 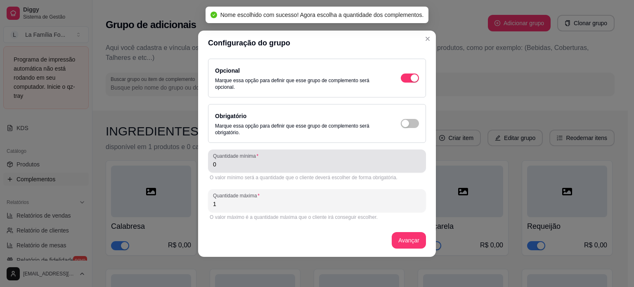 What do you see at coordinates (237, 156) in the screenshot?
I see `label: Quantidade mínima` at bounding box center [237, 156].